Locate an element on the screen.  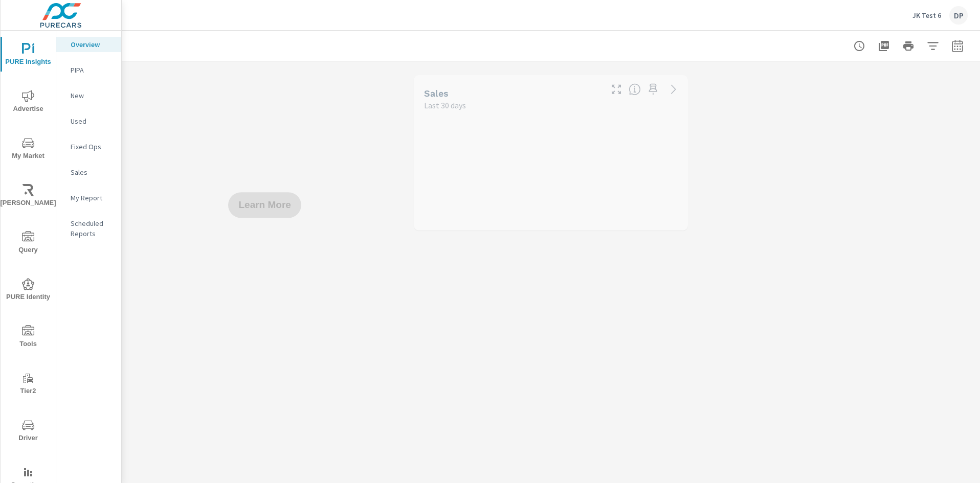
p: Used is located at coordinates (92, 121).